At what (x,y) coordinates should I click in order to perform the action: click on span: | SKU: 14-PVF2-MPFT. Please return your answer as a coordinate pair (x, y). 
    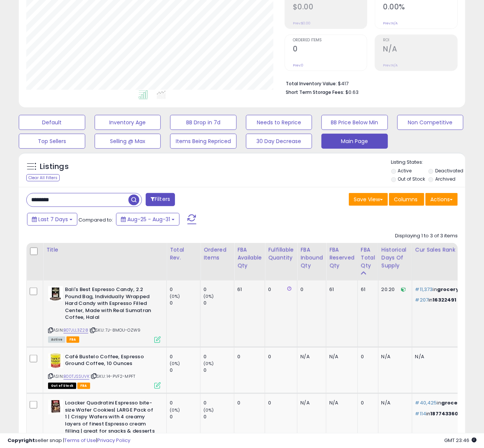
    Looking at the image, I should click on (113, 376).